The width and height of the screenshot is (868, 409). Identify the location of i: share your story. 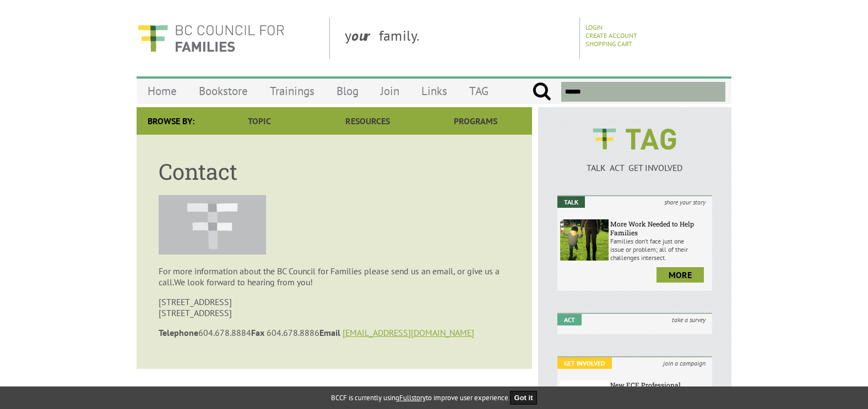
(685, 202).